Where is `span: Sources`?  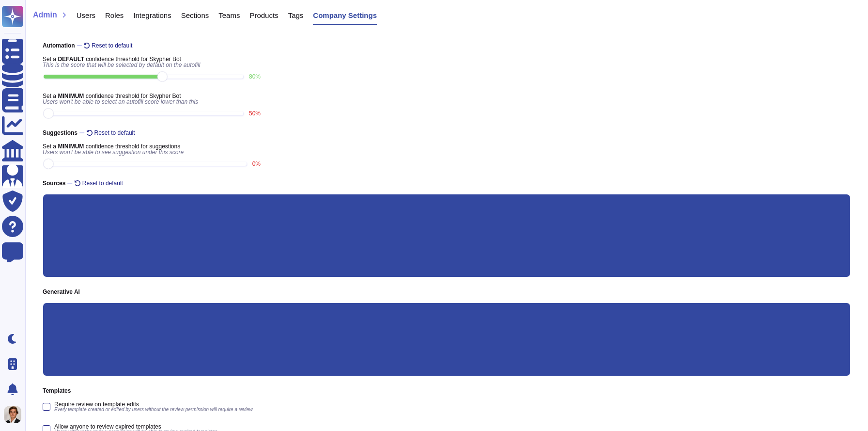 span: Sources is located at coordinates (446, 183).